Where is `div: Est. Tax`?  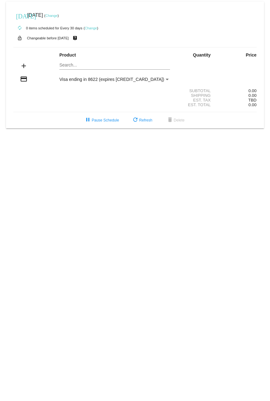 div: Est. Tax is located at coordinates (196, 100).